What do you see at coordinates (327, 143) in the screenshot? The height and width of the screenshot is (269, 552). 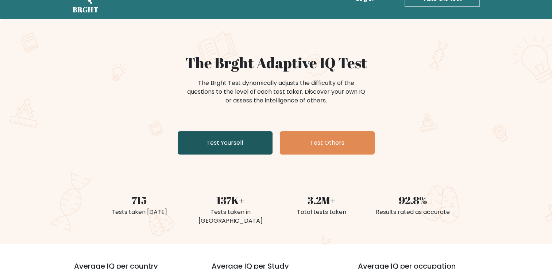 I see `a: Test Others` at bounding box center [327, 143].